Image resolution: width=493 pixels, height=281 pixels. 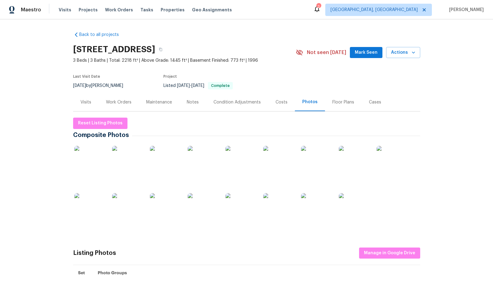 What do you see at coordinates (198, 86) in the screenshot?
I see `span: Listed` at bounding box center [198, 86].